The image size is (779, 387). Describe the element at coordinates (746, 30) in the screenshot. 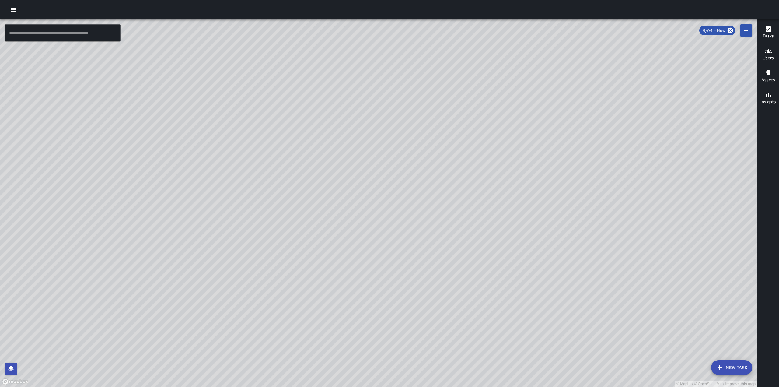

I see `button: Filters` at that location.